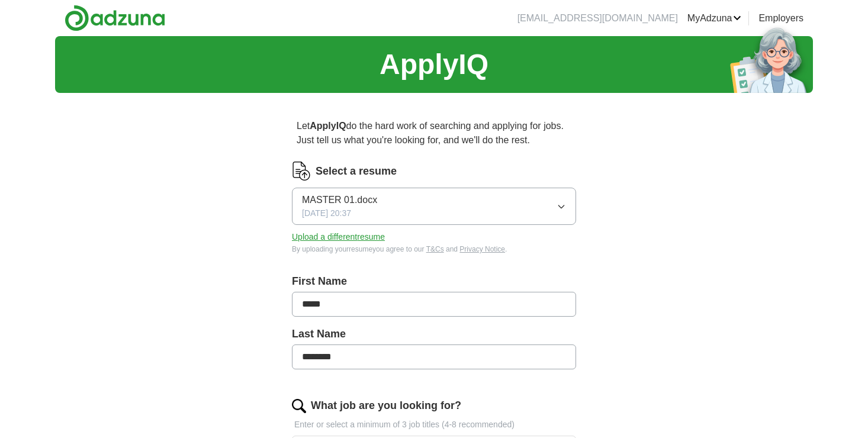 The image size is (868, 438). What do you see at coordinates (299, 406) in the screenshot?
I see `img: search.png` at bounding box center [299, 406].